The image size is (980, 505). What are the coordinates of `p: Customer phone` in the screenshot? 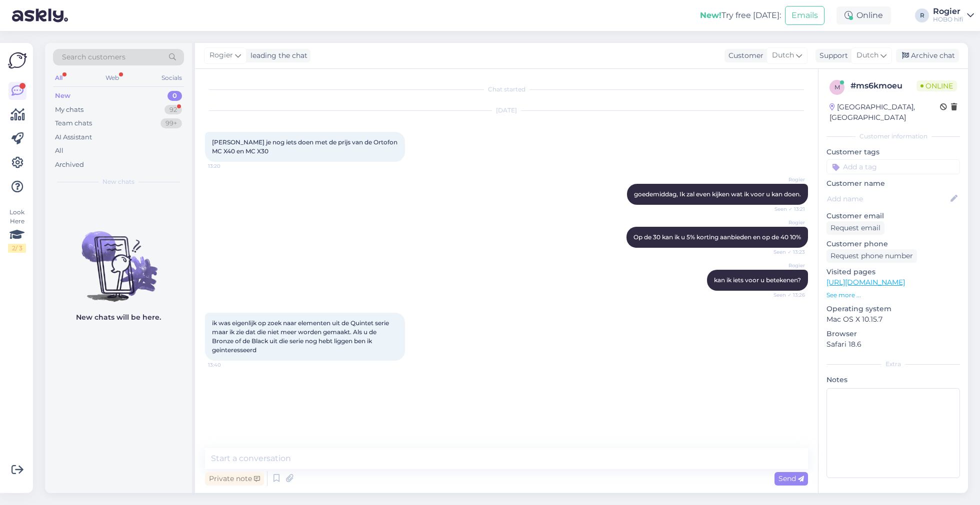 It's located at (893, 244).